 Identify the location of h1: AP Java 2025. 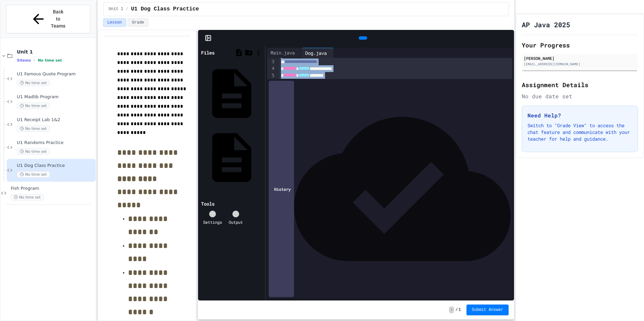
(546, 24).